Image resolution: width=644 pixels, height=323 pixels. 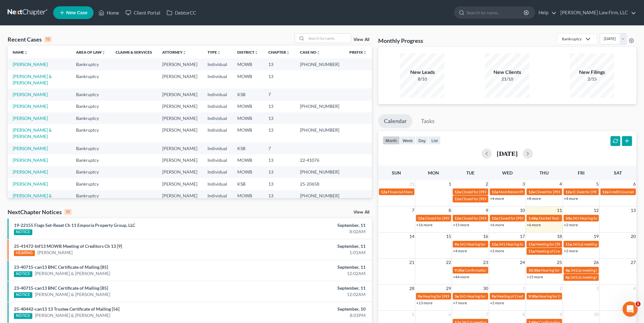 What do you see at coordinates (487, 314) in the screenshot?
I see `span: 7` at bounding box center [487, 314].